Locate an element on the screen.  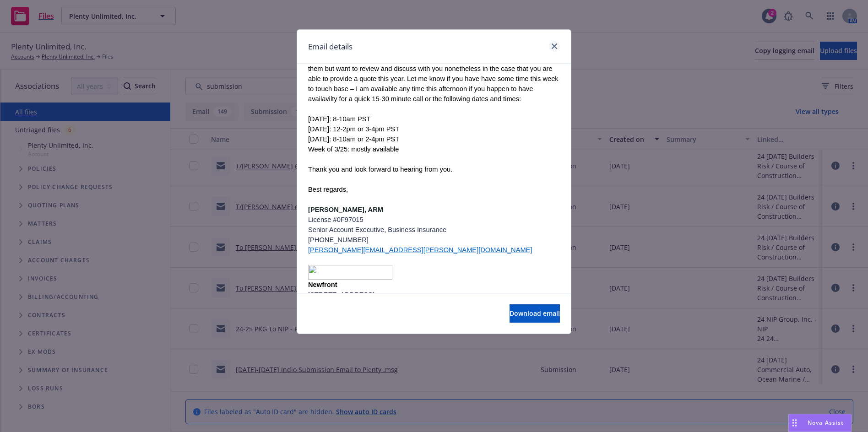
img: image001.png@01DA79F7.9A20E120 is located at coordinates (350, 272).